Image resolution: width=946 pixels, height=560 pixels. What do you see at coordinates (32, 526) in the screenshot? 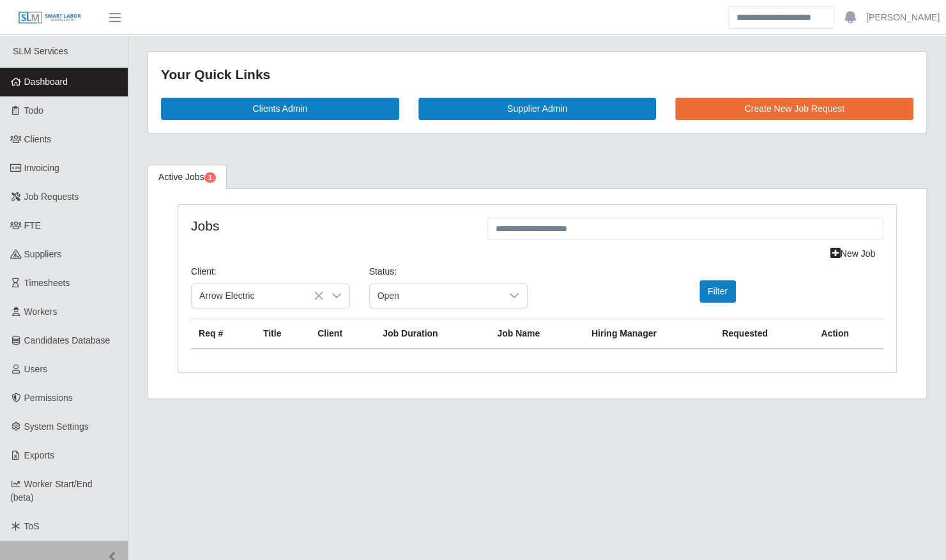
I see `span: ToS` at bounding box center [32, 526].